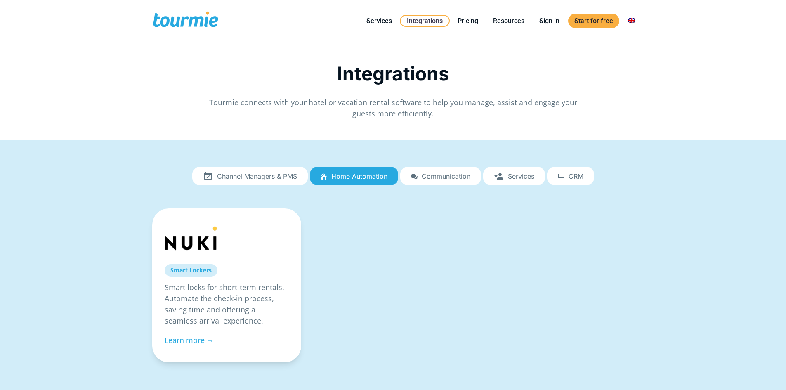 The height and width of the screenshot is (390, 786). Describe the element at coordinates (549, 21) in the screenshot. I see `a: Sign in` at that location.